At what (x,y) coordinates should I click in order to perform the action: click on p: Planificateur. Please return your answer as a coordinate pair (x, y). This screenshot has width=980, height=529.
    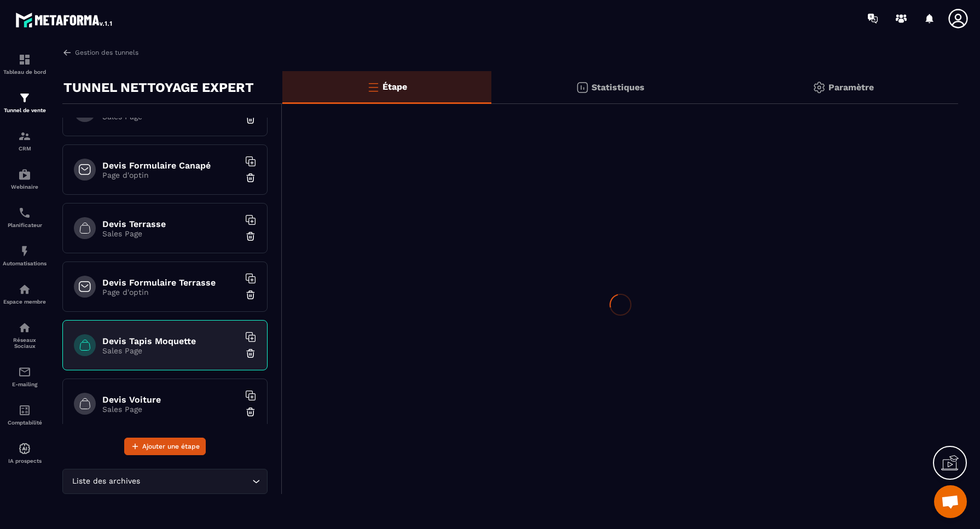
    Looking at the image, I should click on (24, 225).